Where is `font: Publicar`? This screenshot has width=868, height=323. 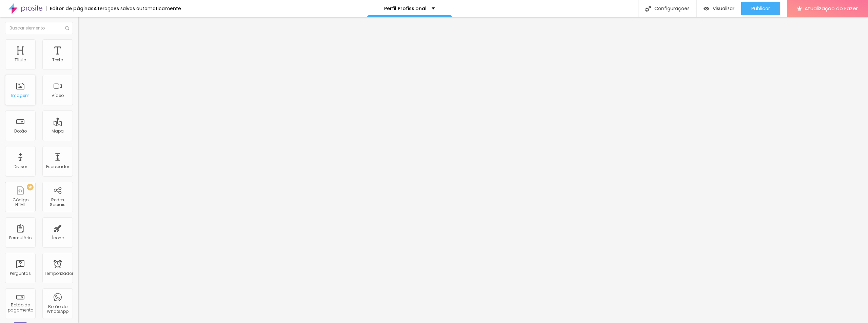
font: Publicar is located at coordinates (761, 8).